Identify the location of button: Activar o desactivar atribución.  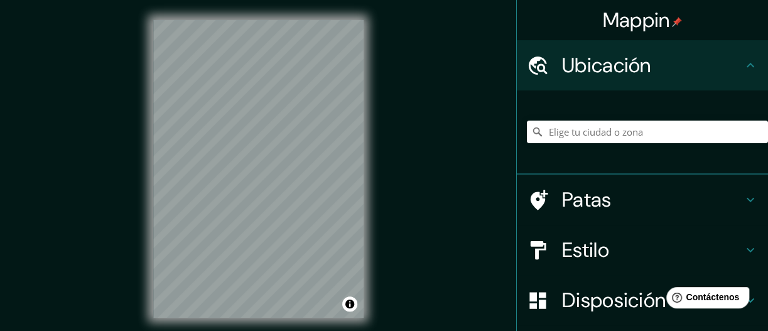
(350, 304).